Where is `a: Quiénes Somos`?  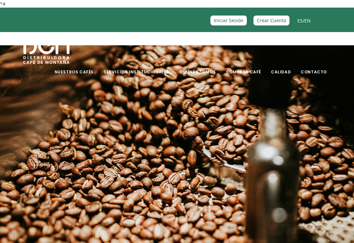
a: Quiénes Somos is located at coordinates (197, 67).